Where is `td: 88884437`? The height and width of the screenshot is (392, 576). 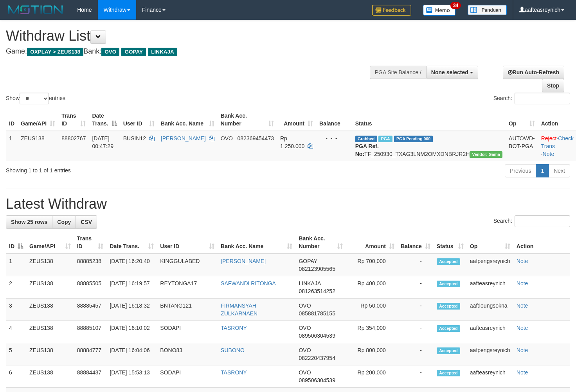
td: 88884437 is located at coordinates (90, 377).